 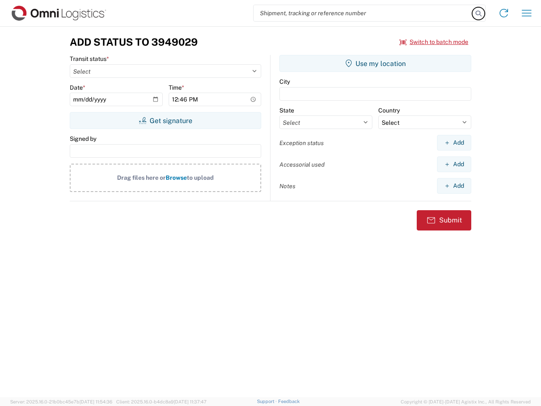 I want to click on a: Support, so click(x=268, y=401).